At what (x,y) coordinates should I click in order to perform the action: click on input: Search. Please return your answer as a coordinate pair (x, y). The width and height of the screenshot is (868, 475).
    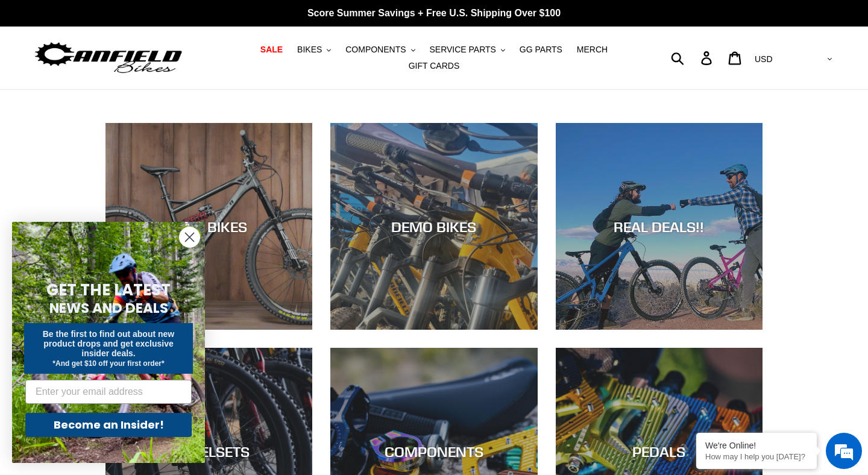
    Looking at the image, I should click on (693, 58).